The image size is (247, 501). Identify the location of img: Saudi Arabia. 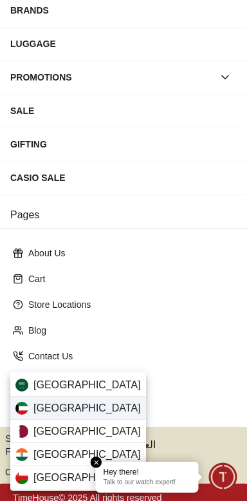
(22, 385).